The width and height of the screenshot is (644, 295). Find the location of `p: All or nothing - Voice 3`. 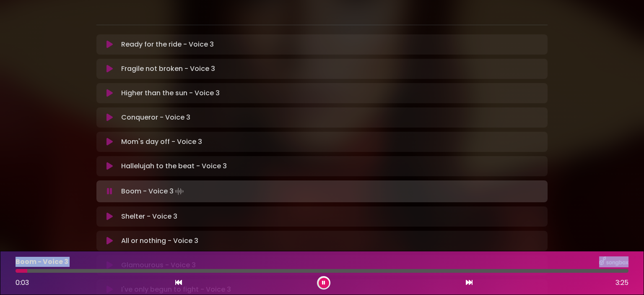

p: All or nothing - Voice 3 is located at coordinates (160, 241).